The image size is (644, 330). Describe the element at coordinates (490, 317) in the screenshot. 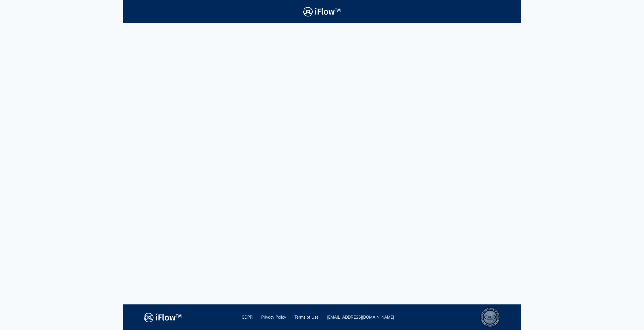

I see `div: ISO 13485 – Quality Management System` at that location.